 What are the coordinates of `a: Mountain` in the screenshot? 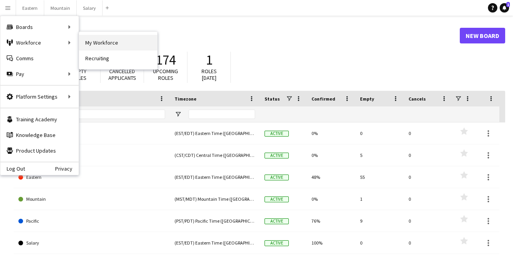 It's located at (92, 199).